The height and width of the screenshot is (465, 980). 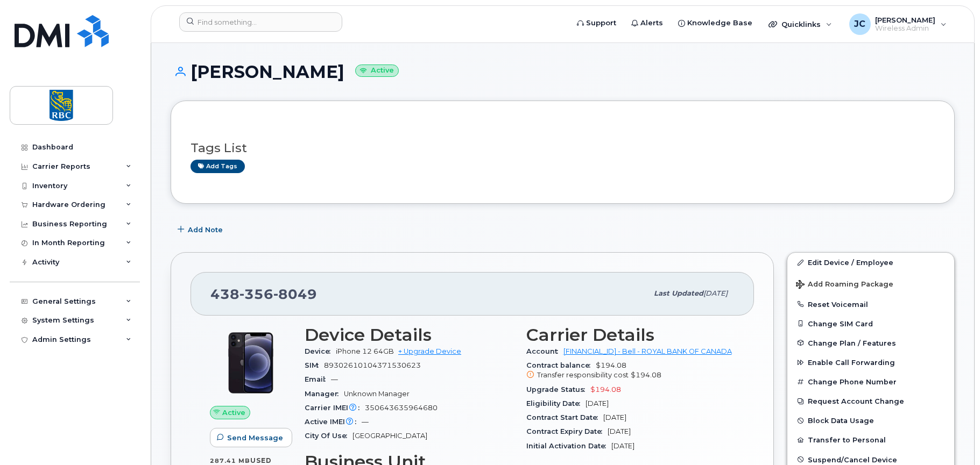 I want to click on span: Manager, so click(x=324, y=393).